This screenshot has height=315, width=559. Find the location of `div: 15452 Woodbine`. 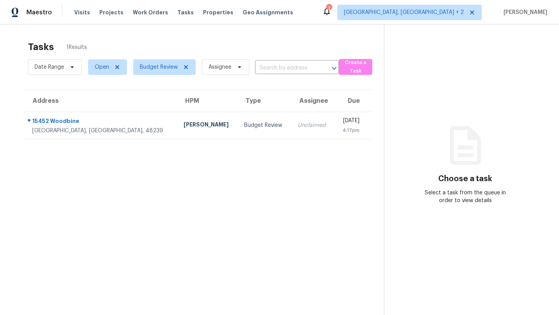

div: 15452 Woodbine is located at coordinates (102, 122).